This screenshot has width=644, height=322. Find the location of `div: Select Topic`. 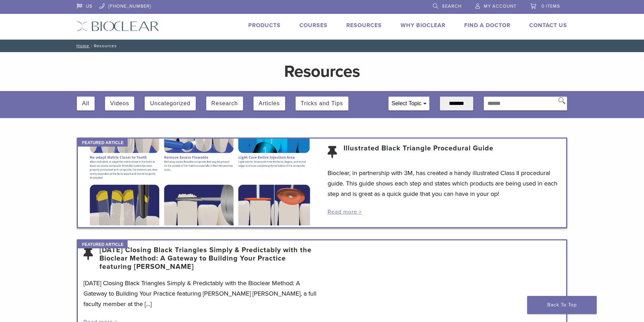

div: Select Topic is located at coordinates (409, 103).